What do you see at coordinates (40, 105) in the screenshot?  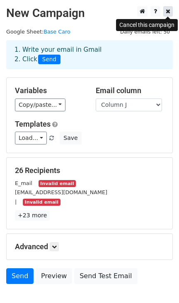 I see `a: Copy/paste...` at bounding box center [40, 105].